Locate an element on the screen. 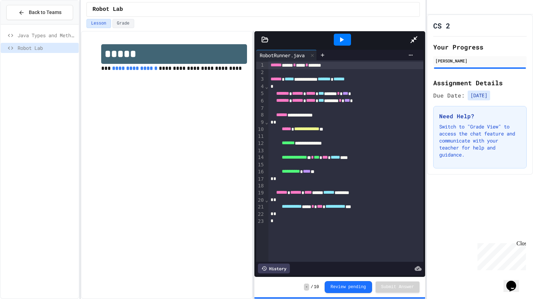 Image resolution: width=533 pixels, height=299 pixels. span: 10 is located at coordinates (316, 287).